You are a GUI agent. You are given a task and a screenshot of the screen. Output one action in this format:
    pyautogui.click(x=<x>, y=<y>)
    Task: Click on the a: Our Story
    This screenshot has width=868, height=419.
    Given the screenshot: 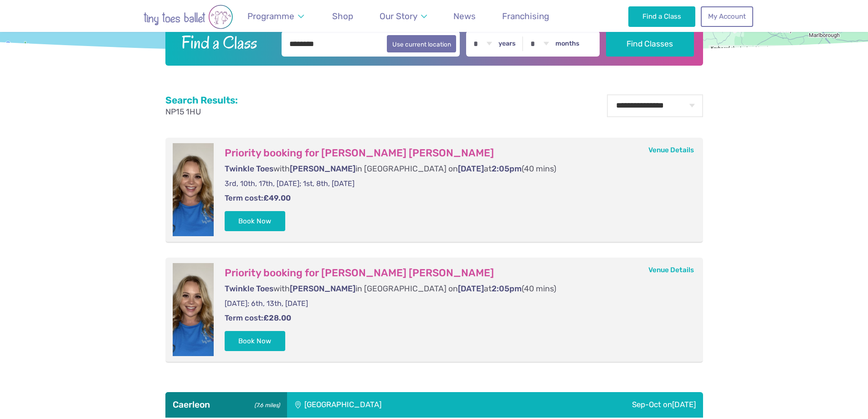 What is the action you would take?
    pyautogui.click(x=403, y=16)
    